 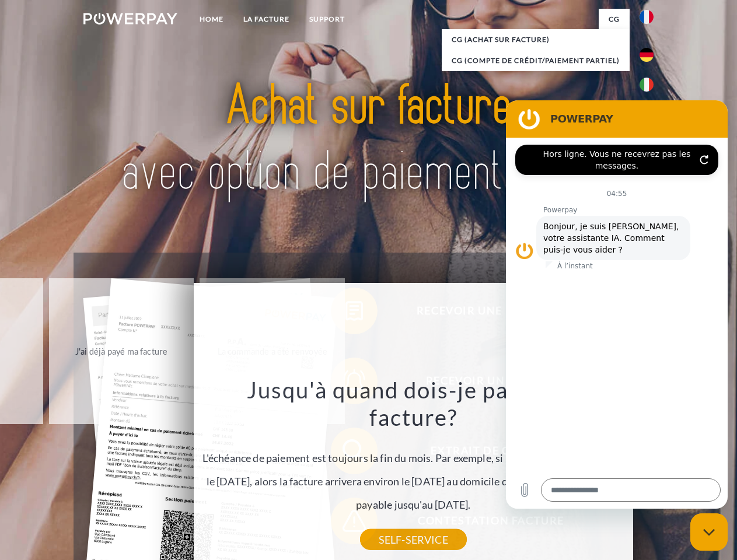 What do you see at coordinates (646, 85) in the screenshot?
I see `img: it` at bounding box center [646, 85].